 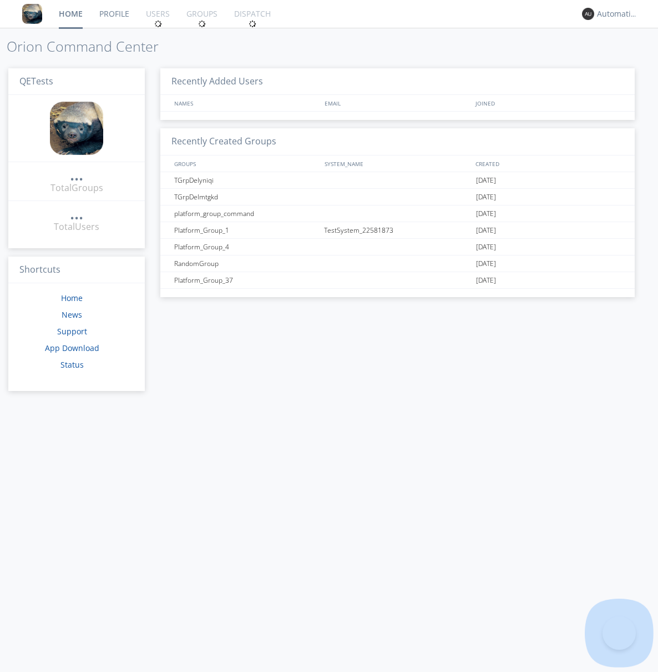 What do you see at coordinates (77, 188) in the screenshot?
I see `div: Total Groups` at bounding box center [77, 188].